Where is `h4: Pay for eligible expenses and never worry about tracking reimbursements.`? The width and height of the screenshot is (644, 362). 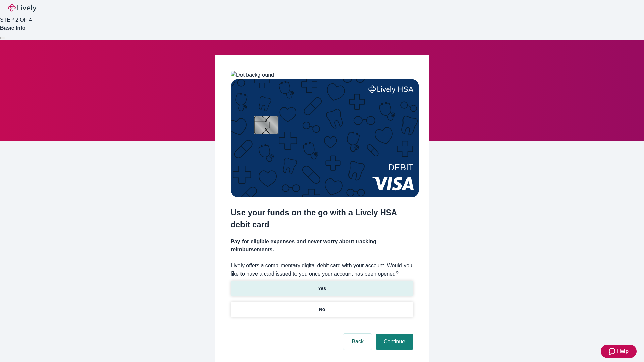 h4: Pay for eligible expenses and never worry about tracking reimbursements. is located at coordinates (322, 246).